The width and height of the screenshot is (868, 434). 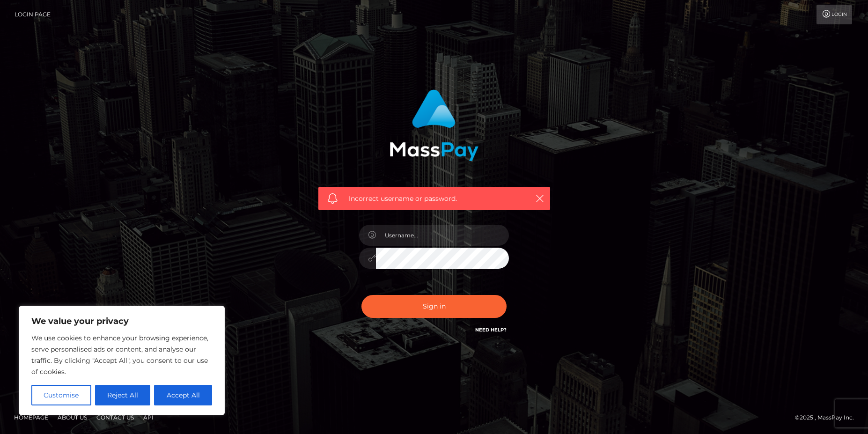 I want to click on a: Need Help?, so click(x=491, y=329).